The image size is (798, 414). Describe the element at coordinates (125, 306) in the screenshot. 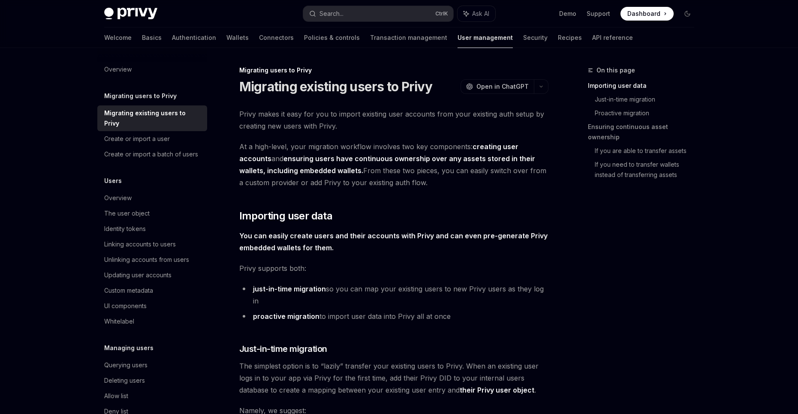

I see `div: UI components` at that location.